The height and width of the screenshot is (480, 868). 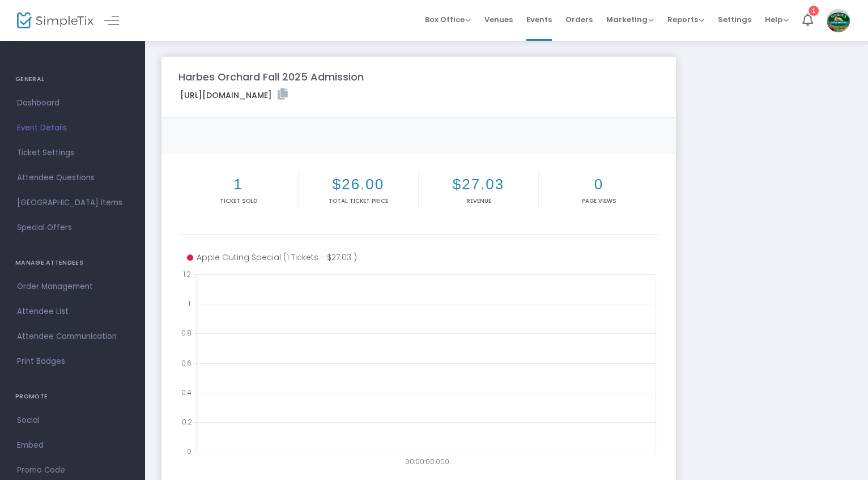 What do you see at coordinates (72, 287) in the screenshot?
I see `span: Order Management` at bounding box center [72, 287].